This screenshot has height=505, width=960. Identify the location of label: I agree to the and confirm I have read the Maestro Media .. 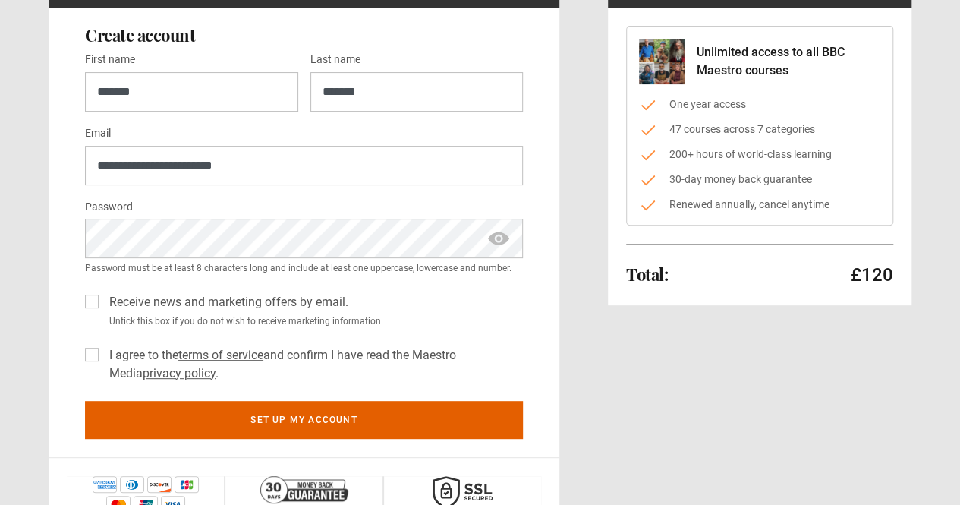
(313, 364).